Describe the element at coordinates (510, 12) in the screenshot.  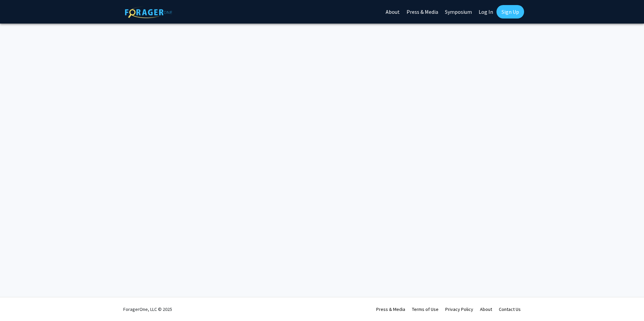
I see `a: Sign Up` at that location.